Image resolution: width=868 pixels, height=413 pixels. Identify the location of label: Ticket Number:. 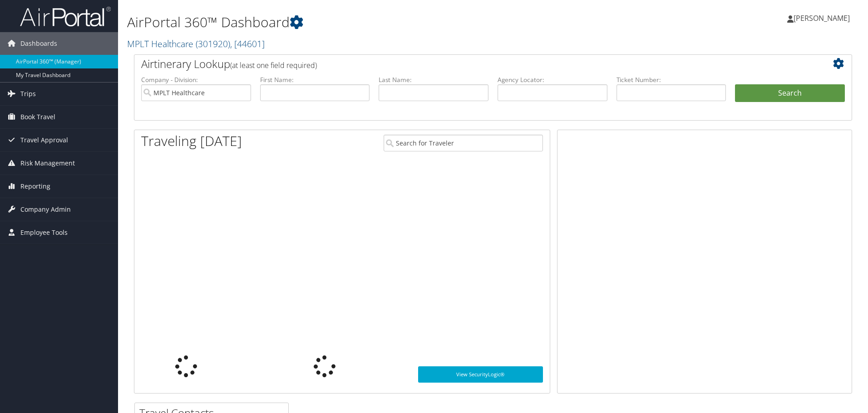
(672, 80).